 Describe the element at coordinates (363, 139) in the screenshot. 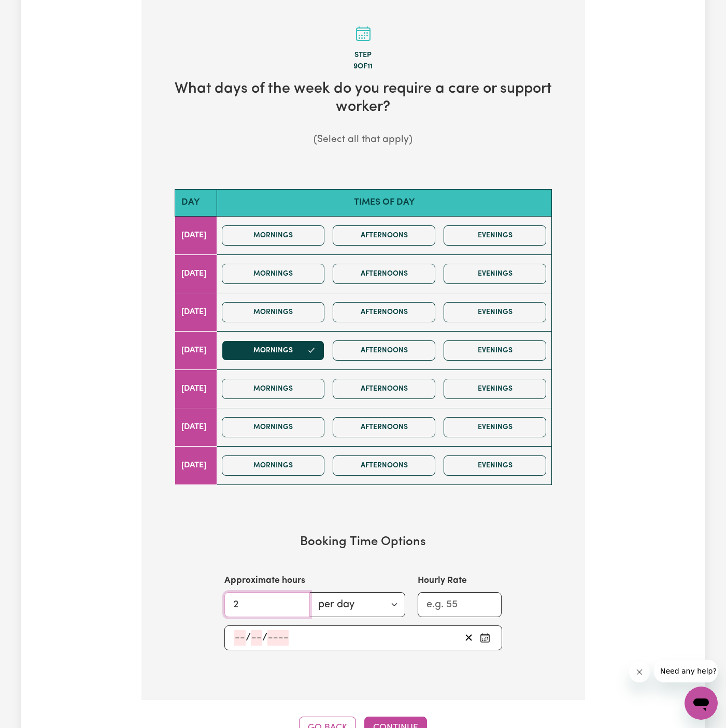

I see `p: (Select all that apply)` at that location.